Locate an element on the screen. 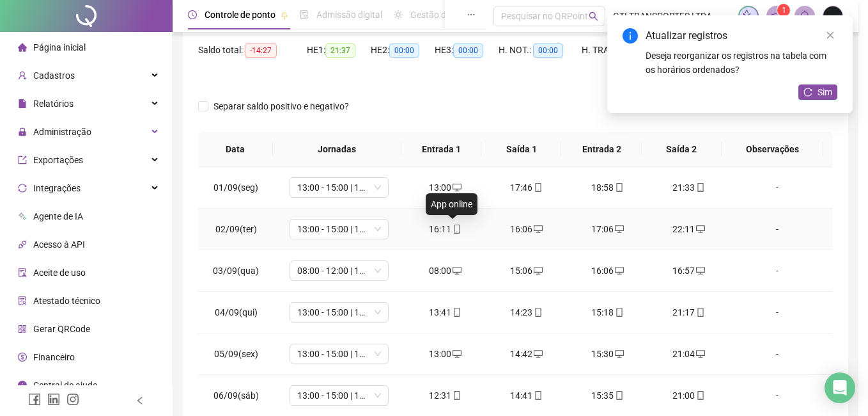 This screenshot has width=868, height=416. span: close is located at coordinates (831, 35).